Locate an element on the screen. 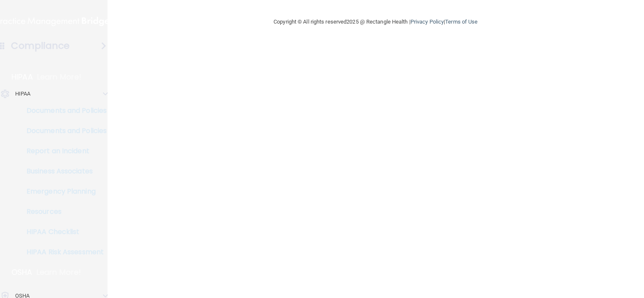 This screenshot has width=644, height=298. a: Terms of Use is located at coordinates (461, 22).